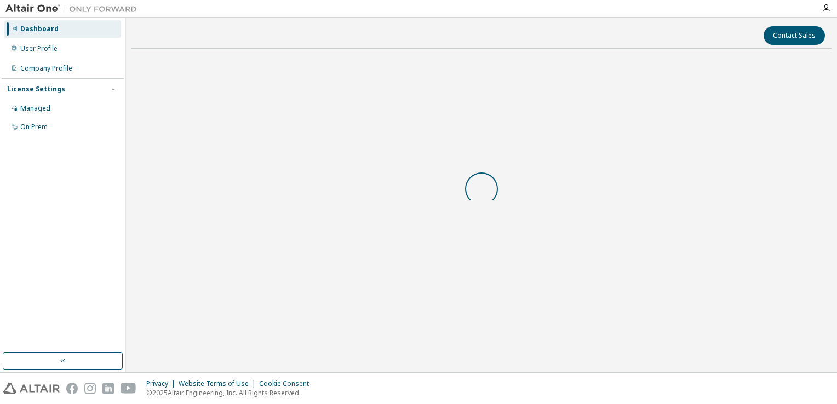 Image resolution: width=837 pixels, height=404 pixels. Describe the element at coordinates (34, 127) in the screenshot. I see `div: On Prem` at that location.